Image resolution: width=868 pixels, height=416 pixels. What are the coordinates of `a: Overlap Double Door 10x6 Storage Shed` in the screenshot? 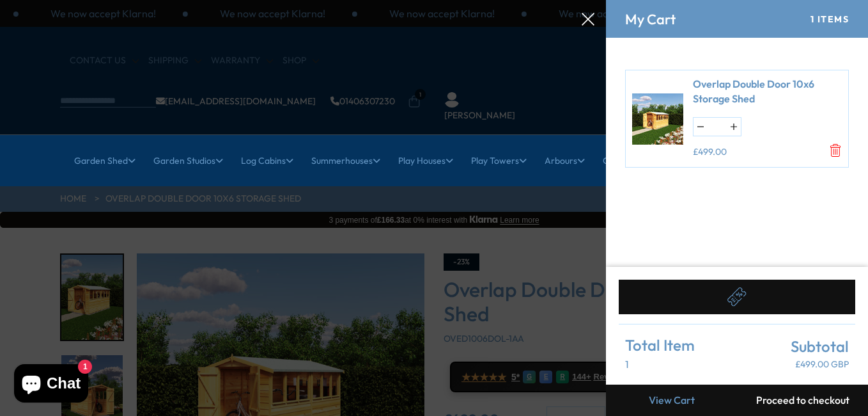 It's located at (767, 91).